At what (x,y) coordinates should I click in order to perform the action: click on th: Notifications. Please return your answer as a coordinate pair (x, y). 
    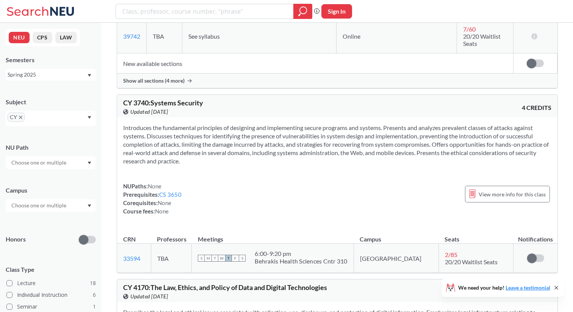
    Looking at the image, I should click on (536, 235).